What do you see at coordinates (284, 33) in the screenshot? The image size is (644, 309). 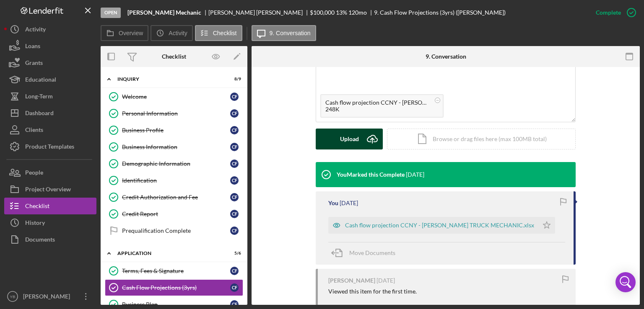 I see `button: 9. Conversation` at bounding box center [284, 33].